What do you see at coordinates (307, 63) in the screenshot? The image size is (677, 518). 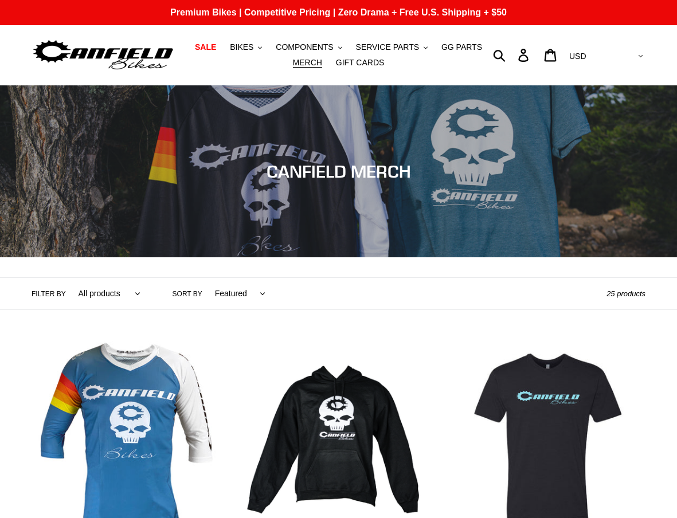 I see `span: MERCH` at bounding box center [307, 63].